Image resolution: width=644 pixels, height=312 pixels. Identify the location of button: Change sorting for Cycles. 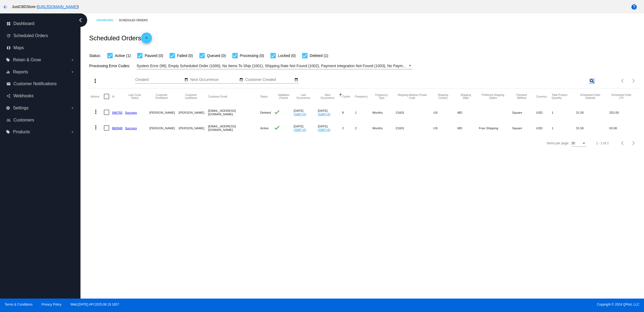
(346, 96).